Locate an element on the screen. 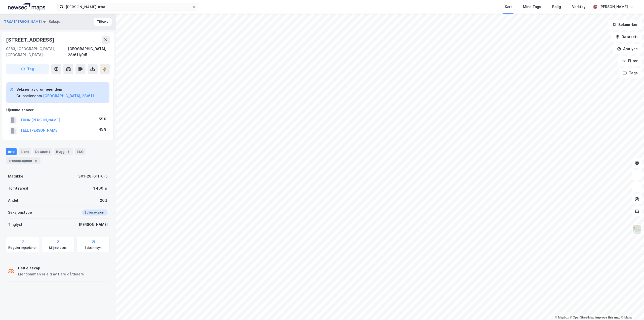 This screenshot has height=320, width=644. div: Grunneiendom is located at coordinates (29, 96).